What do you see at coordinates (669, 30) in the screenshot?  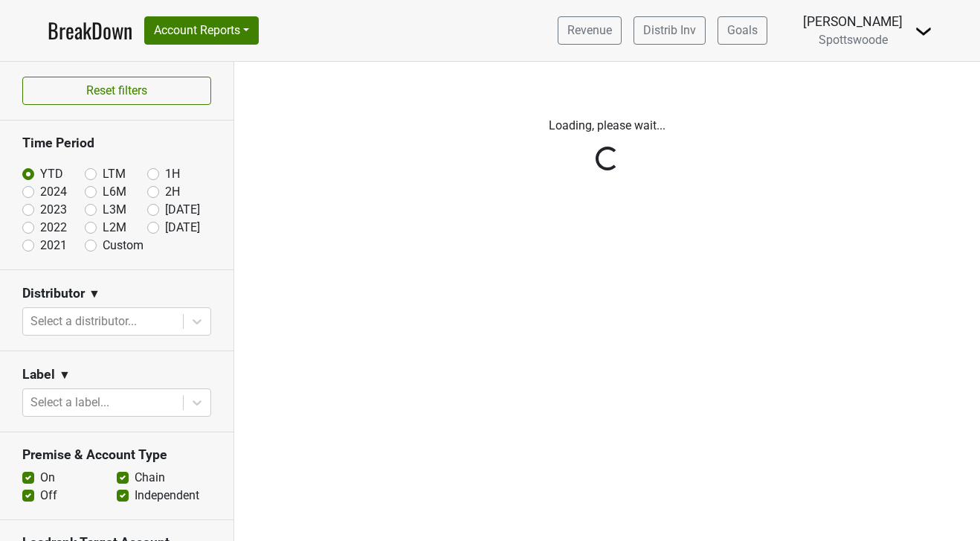 I see `a: Distrib Inv` at bounding box center [669, 30].